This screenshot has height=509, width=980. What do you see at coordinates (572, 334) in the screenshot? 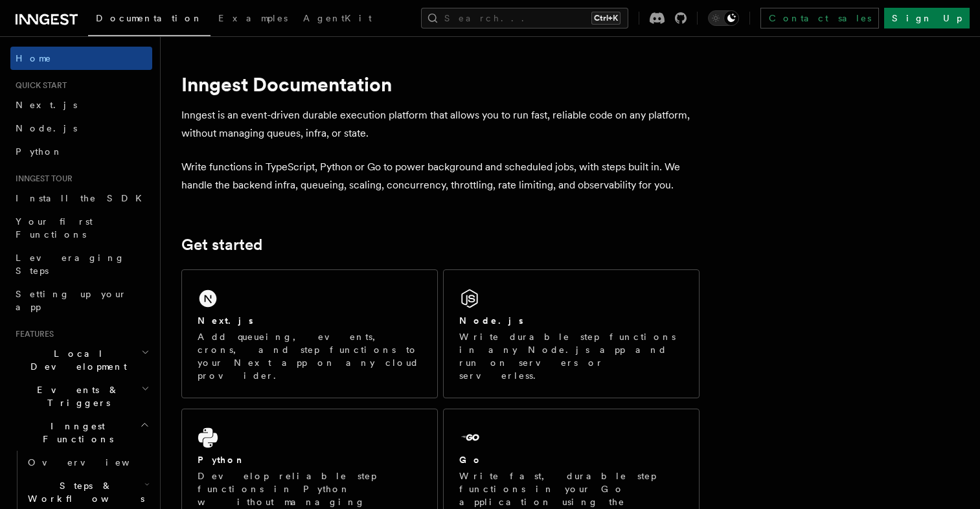
I see `a: Node.jsWrite durable step functions in any Node.js app and run on servers or serverless.` at bounding box center [572, 334].